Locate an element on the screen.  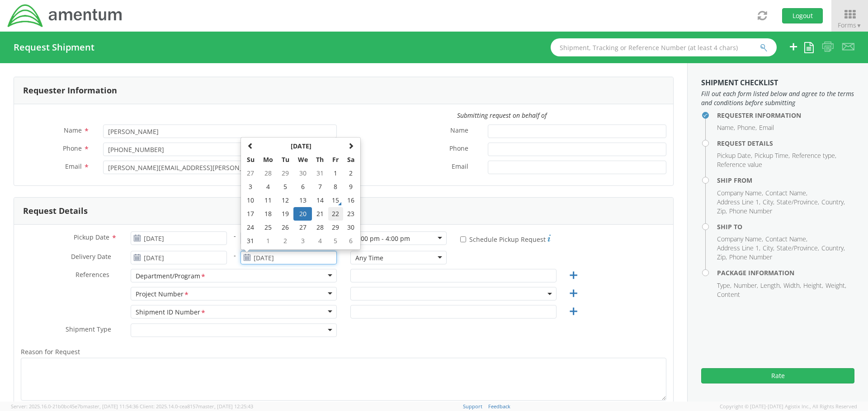
td: 23 is located at coordinates (351, 214).